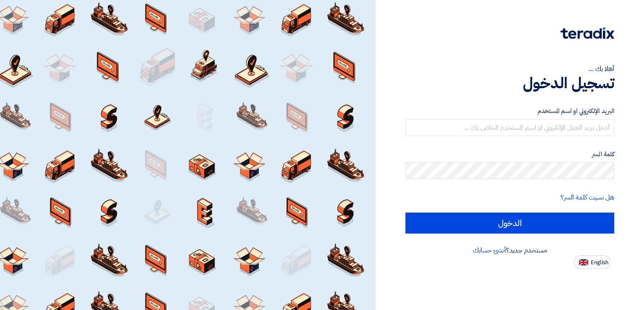 The image size is (644, 310). I want to click on a: أنشئ حسابك, so click(489, 250).